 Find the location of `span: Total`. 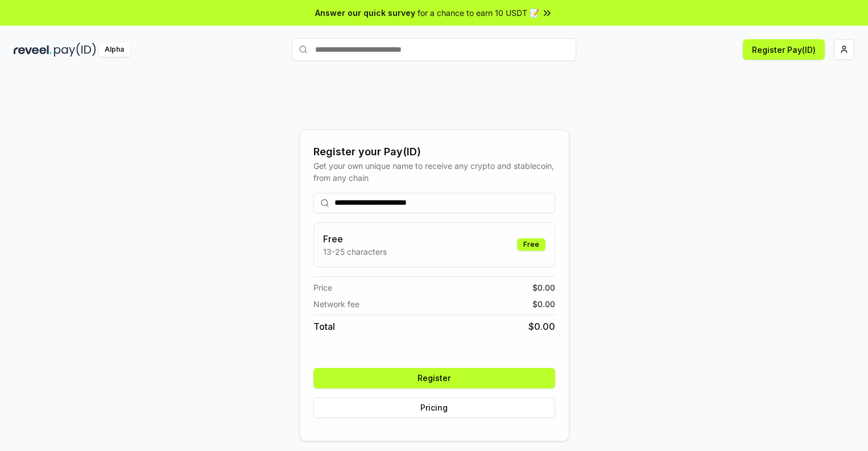

span: Total is located at coordinates (324, 327).